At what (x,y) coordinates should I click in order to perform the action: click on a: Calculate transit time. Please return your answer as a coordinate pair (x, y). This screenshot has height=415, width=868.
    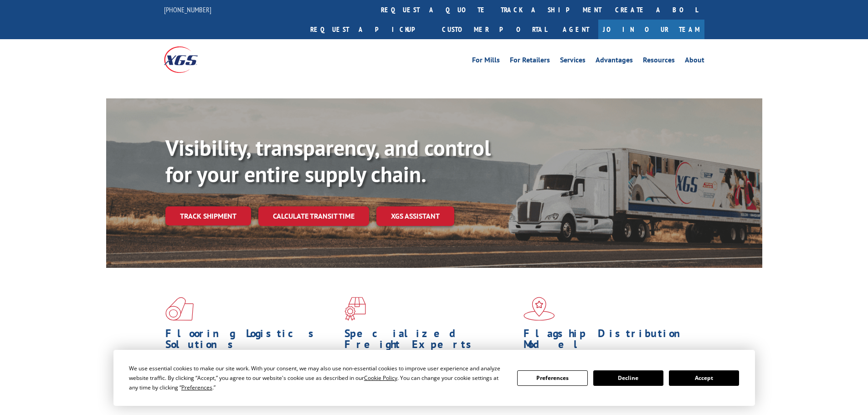
    Looking at the image, I should click on (313, 216).